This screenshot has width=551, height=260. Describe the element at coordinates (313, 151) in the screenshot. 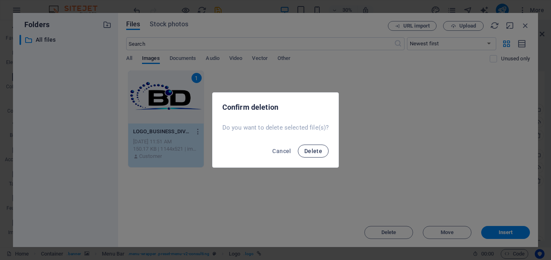

I see `span: Delete` at that location.